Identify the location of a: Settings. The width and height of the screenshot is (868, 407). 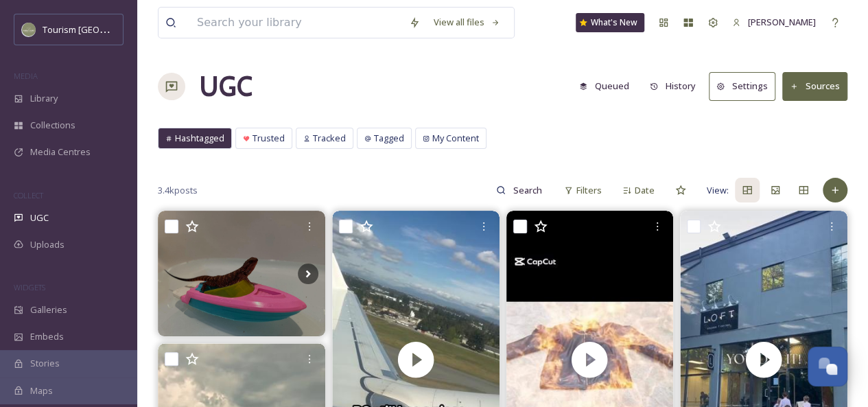
(745, 86).